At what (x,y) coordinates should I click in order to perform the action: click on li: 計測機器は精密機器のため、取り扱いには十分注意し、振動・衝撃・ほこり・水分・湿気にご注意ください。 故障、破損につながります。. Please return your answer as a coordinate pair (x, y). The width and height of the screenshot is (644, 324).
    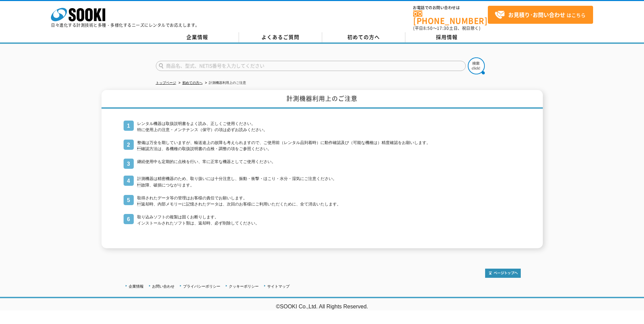
    Looking at the image, I should click on (322, 181).